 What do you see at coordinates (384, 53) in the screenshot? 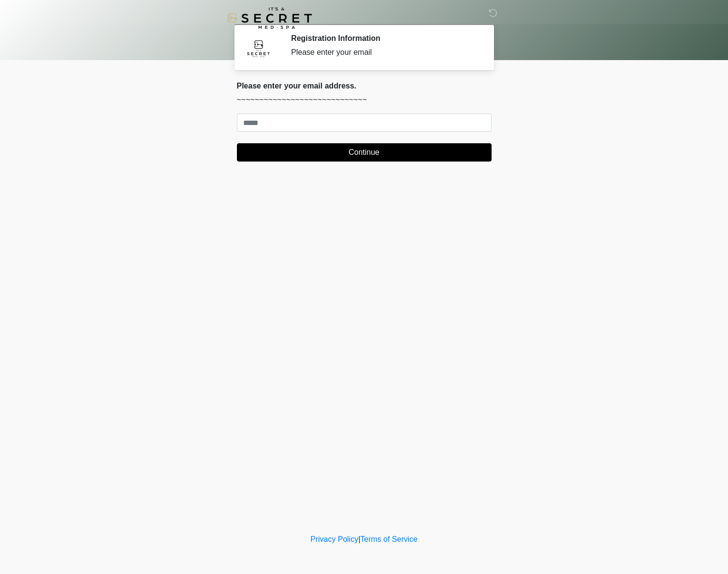
I see `div: Please enter your email` at bounding box center [384, 53].